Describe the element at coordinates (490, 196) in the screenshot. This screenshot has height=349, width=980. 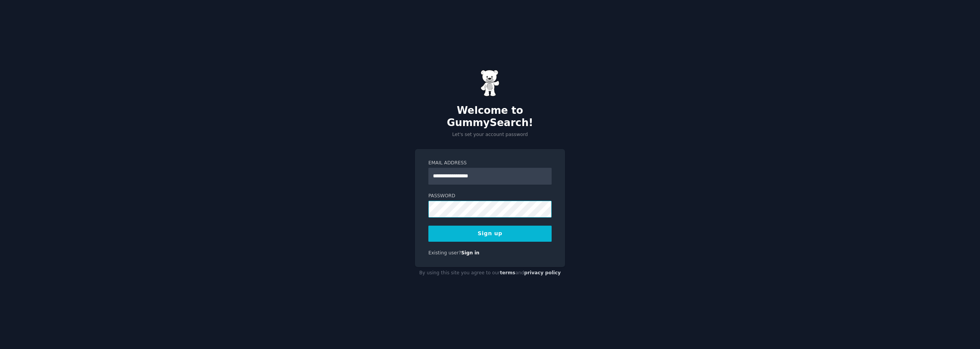
I see `label: Password` at that location.